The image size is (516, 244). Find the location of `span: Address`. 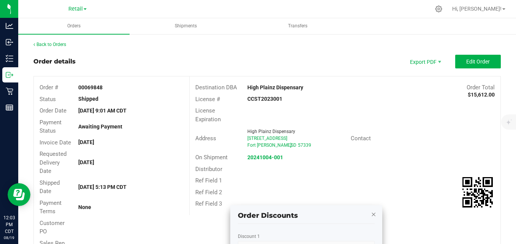

span: Address is located at coordinates (205, 138).